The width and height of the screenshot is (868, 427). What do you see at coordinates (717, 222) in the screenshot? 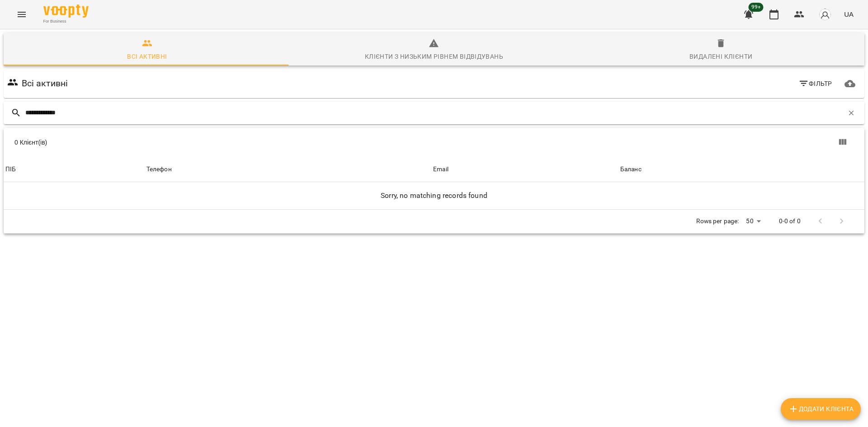
I see `p: Rows per page:` at bounding box center [717, 222].